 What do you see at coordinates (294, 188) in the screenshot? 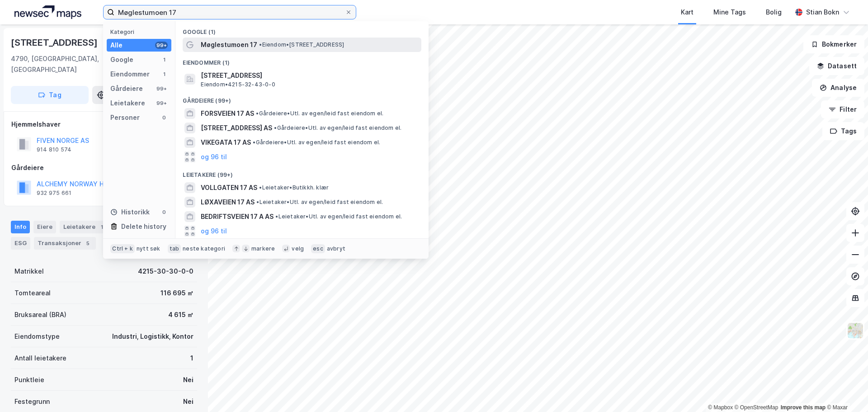
I see `span: Leietaker • Butikkh. klær` at bounding box center [294, 188].